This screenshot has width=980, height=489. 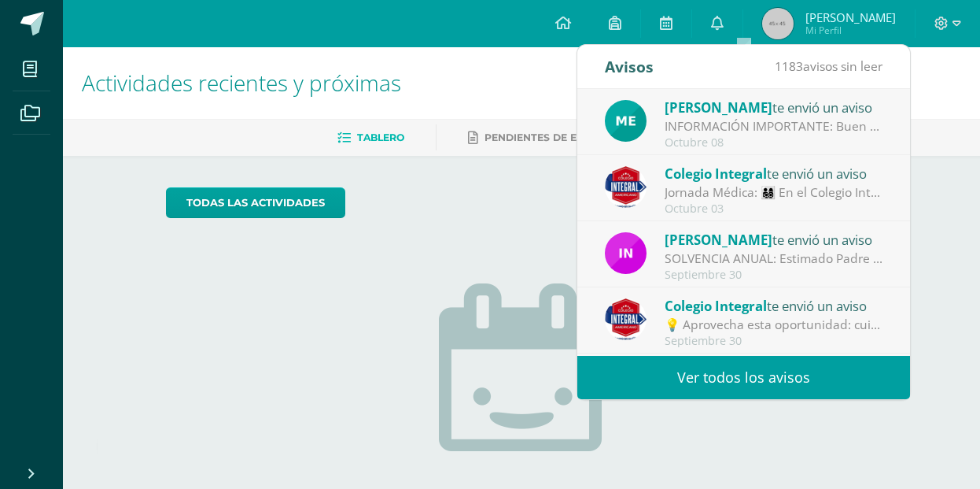 I want to click on a: Ver todos los avisos, so click(x=743, y=377).